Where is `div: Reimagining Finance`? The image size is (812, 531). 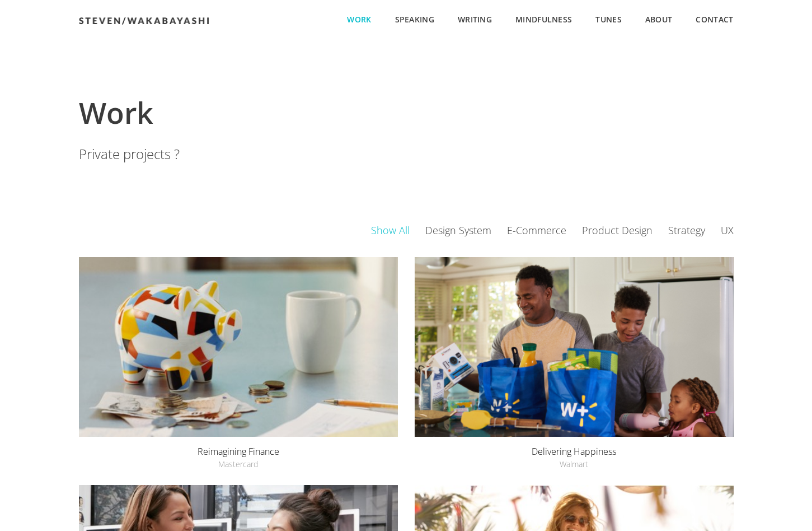
div: Reimagining Finance is located at coordinates (238, 452).